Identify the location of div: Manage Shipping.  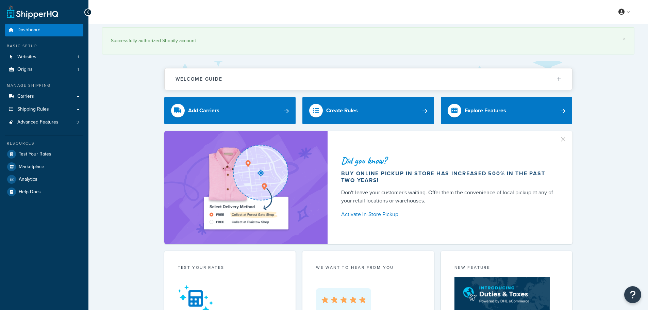
(44, 85).